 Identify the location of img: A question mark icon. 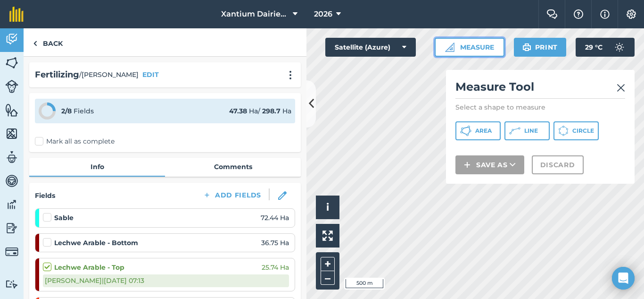
(579, 14).